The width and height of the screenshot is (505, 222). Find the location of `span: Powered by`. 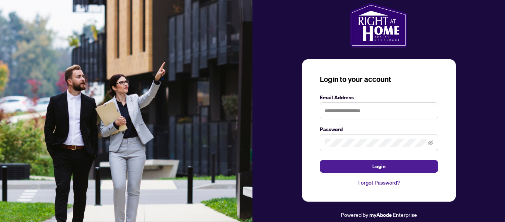

span: Powered by is located at coordinates (355, 214).